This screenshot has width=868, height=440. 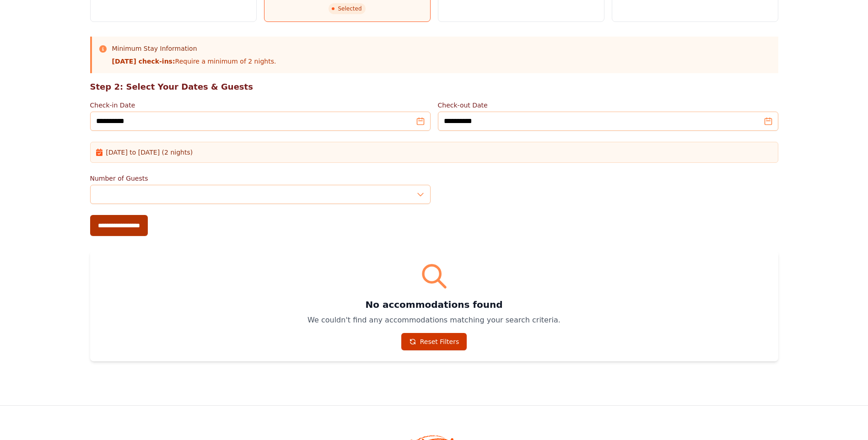 I want to click on h3: No accommodations found, so click(x=434, y=305).